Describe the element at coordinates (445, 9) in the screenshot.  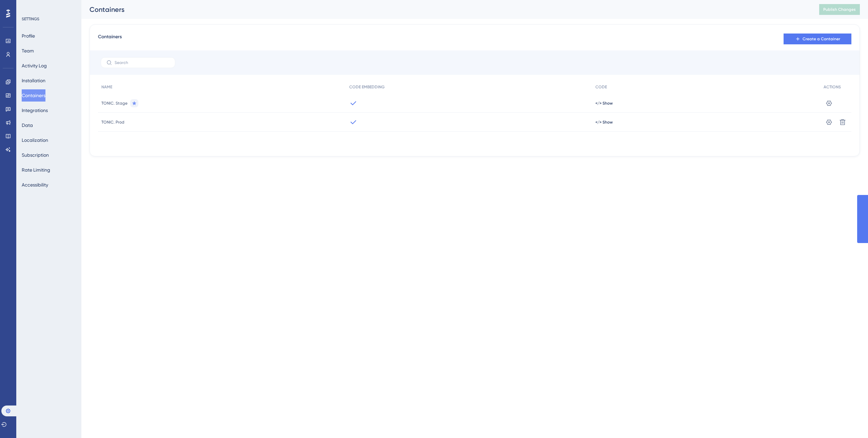
I see `div: Containers` at that location.